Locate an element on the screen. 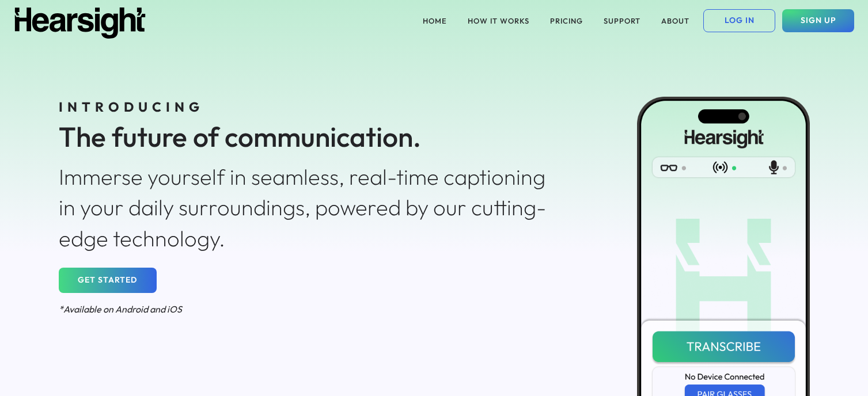  div: Immerse yourself in seamless, real-time captioning in your daily surroundings, powered by our cut... is located at coordinates (309, 208).